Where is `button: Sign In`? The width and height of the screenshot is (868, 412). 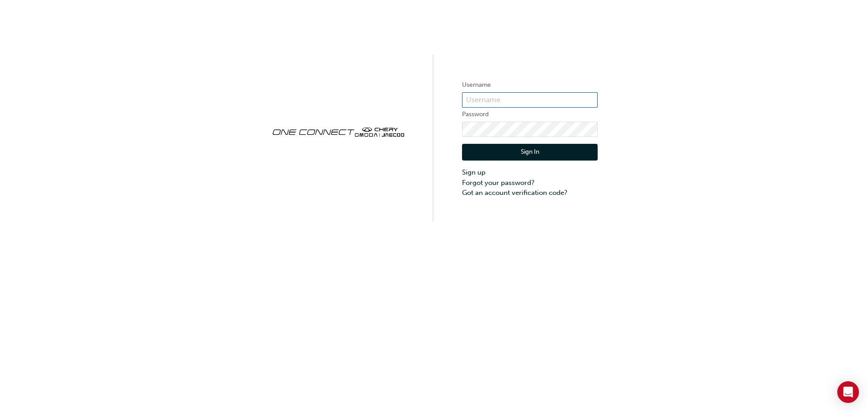 button: Sign In is located at coordinates (529, 152).